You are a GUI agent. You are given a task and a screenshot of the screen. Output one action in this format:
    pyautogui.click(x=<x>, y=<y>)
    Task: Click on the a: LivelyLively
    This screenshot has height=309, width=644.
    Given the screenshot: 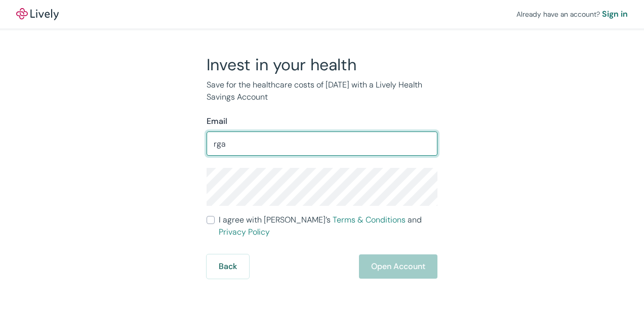 What is the action you would take?
    pyautogui.click(x=38, y=14)
    